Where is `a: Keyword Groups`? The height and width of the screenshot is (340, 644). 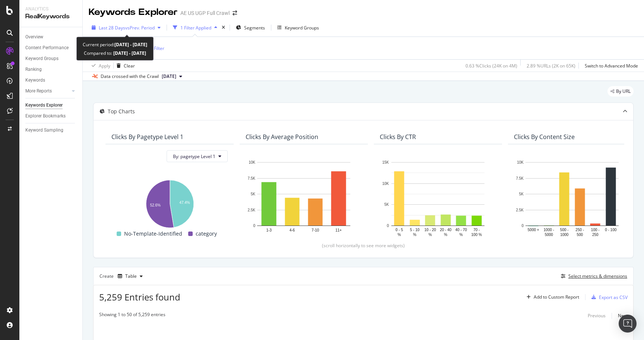 a: Keyword Groups is located at coordinates (51, 58).